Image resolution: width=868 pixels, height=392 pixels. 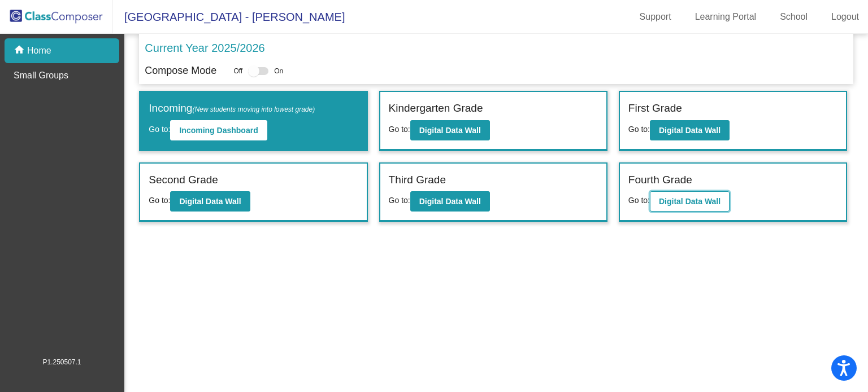 What do you see at coordinates (655, 17) in the screenshot?
I see `a: Support` at bounding box center [655, 17].